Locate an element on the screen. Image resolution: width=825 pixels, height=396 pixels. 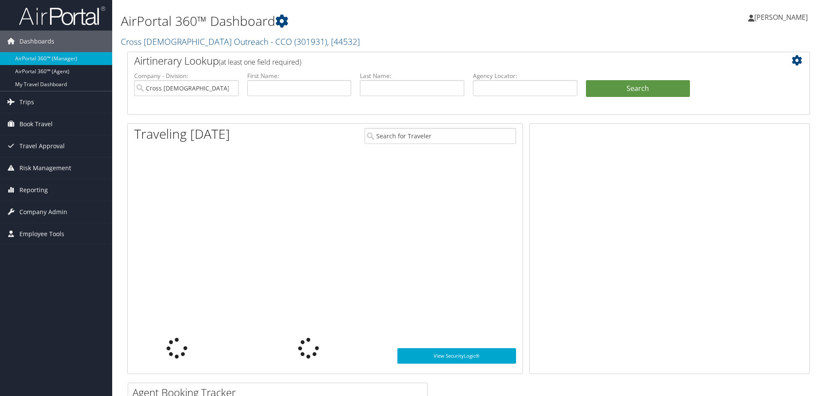
a: View SecurityLogic® is located at coordinates (456, 356).